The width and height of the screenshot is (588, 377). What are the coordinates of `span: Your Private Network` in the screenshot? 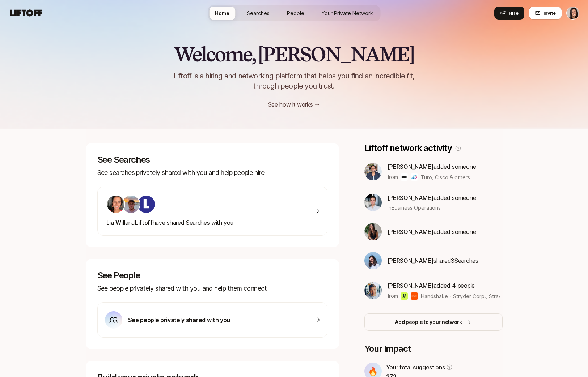 It's located at (347, 13).